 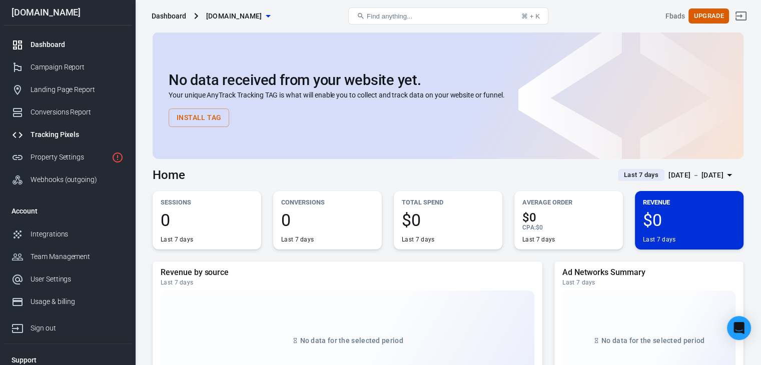 What do you see at coordinates (77, 234) in the screenshot?
I see `div: Integrations` at bounding box center [77, 234].